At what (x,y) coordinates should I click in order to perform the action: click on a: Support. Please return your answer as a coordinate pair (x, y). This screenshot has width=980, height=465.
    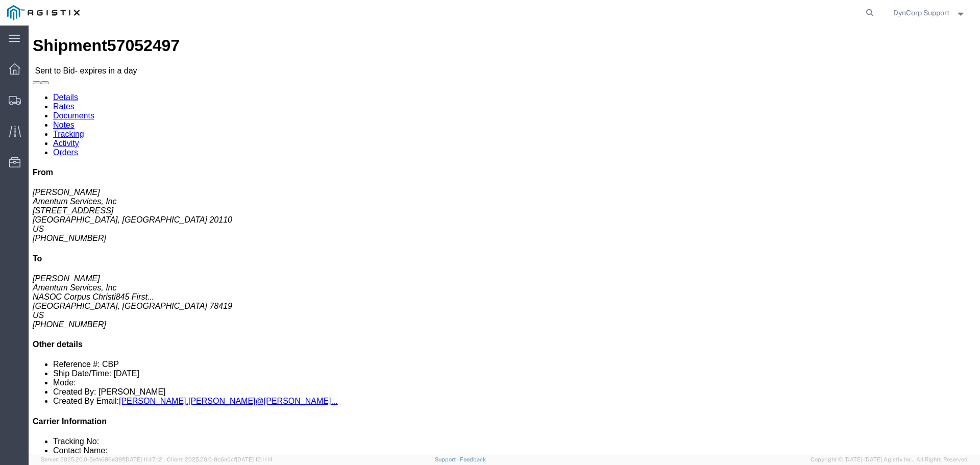
    Looking at the image, I should click on (448, 459).